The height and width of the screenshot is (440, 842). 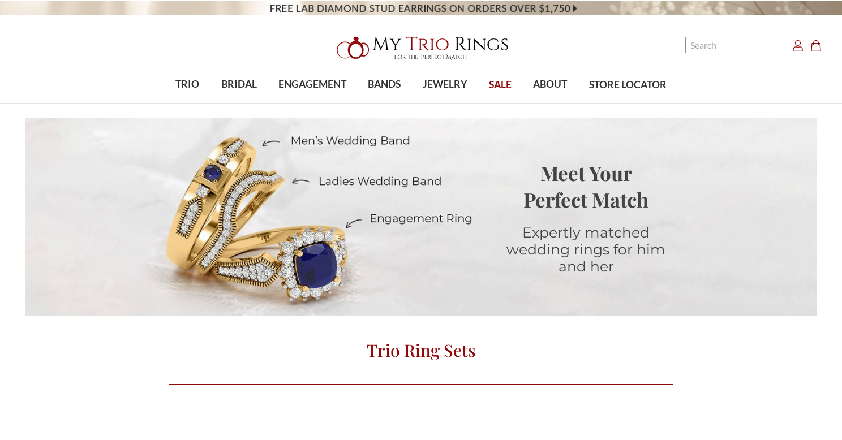 What do you see at coordinates (445, 84) in the screenshot?
I see `span: JEWELRY` at bounding box center [445, 84].